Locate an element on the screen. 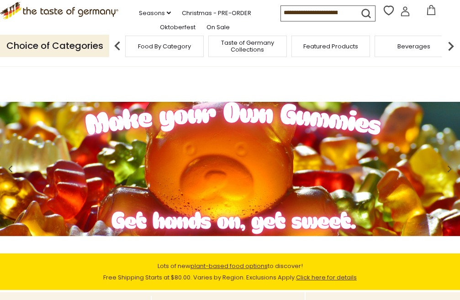 This screenshot has height=300, width=460. span: Taste of Germany Collections is located at coordinates (248, 46).